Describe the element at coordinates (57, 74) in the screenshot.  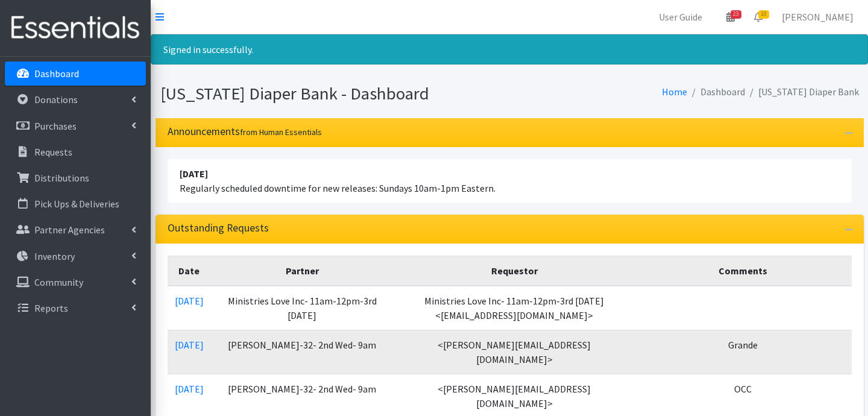
I see `p: Dashboard` at that location.